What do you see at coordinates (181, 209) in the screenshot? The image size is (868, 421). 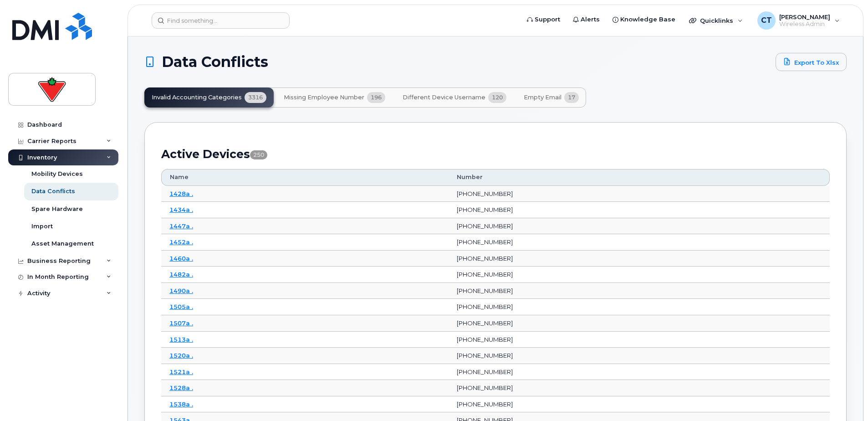 I see `a: 1434a .` at bounding box center [181, 209].